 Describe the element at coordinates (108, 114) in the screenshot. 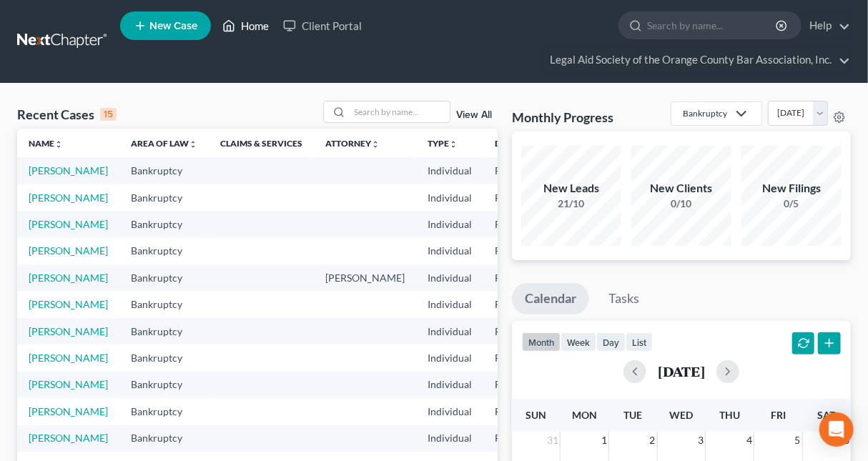

I see `div: 15` at that location.